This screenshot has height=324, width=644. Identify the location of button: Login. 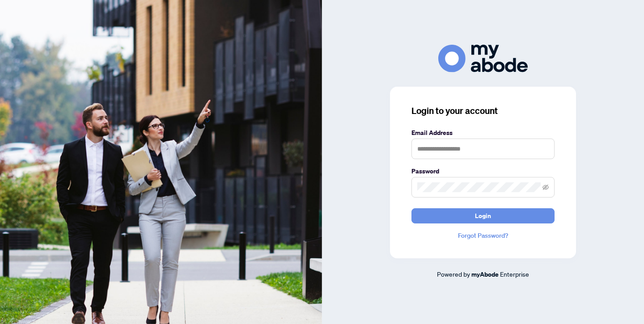
(483, 216).